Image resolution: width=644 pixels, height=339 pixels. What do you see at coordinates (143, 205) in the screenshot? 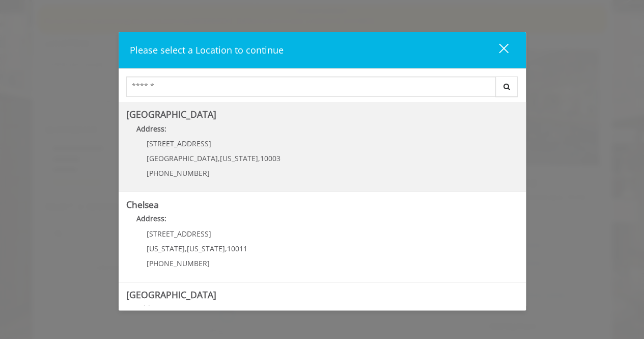
I see `b: Chelsea` at bounding box center [143, 205].